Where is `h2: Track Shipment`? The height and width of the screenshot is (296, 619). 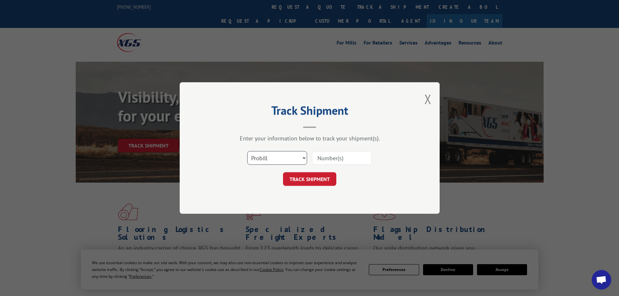
h2: Track Shipment is located at coordinates (310, 112).